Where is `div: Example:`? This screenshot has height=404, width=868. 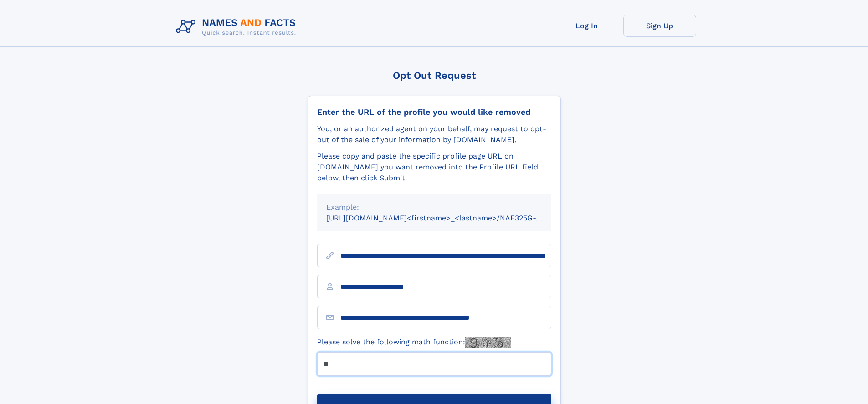
div: Example: is located at coordinates (434, 207).